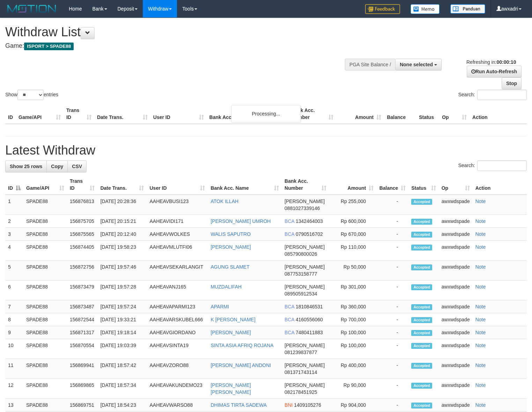 The width and height of the screenshot is (532, 412). What do you see at coordinates (79, 114) in the screenshot?
I see `th: Trans ID` at bounding box center [79, 114].